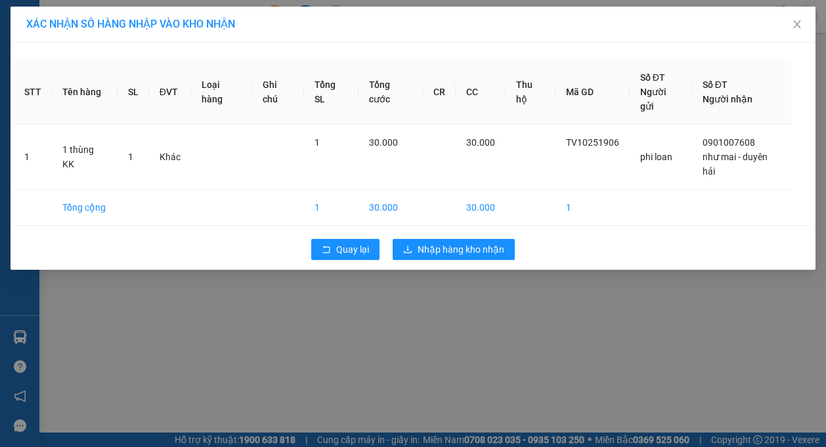 The height and width of the screenshot is (447, 826). What do you see at coordinates (729, 143) in the screenshot?
I see `span: 0901007608` at bounding box center [729, 143].